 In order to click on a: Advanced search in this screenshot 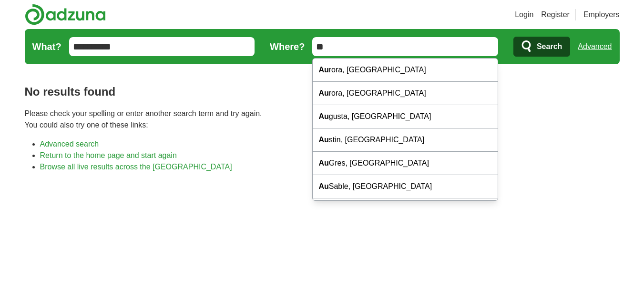, I will do `click(70, 144)`.